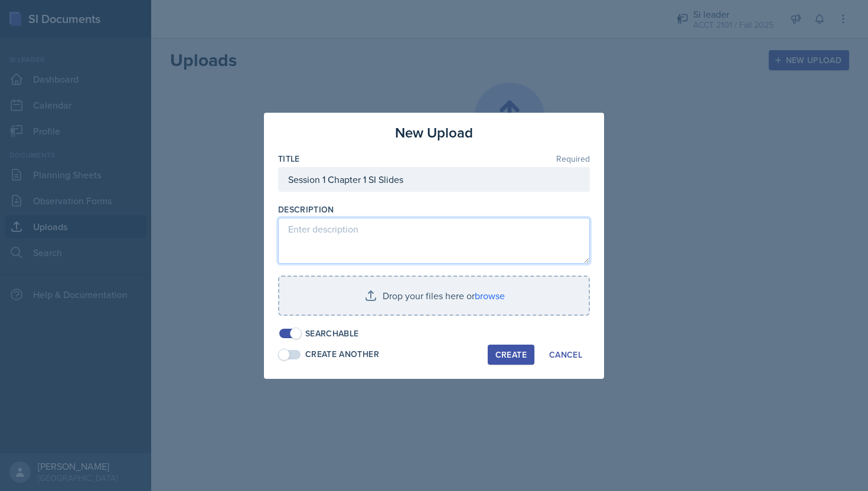 The image size is (868, 491). What do you see at coordinates (434, 133) in the screenshot?
I see `h3: New Upload` at bounding box center [434, 133].